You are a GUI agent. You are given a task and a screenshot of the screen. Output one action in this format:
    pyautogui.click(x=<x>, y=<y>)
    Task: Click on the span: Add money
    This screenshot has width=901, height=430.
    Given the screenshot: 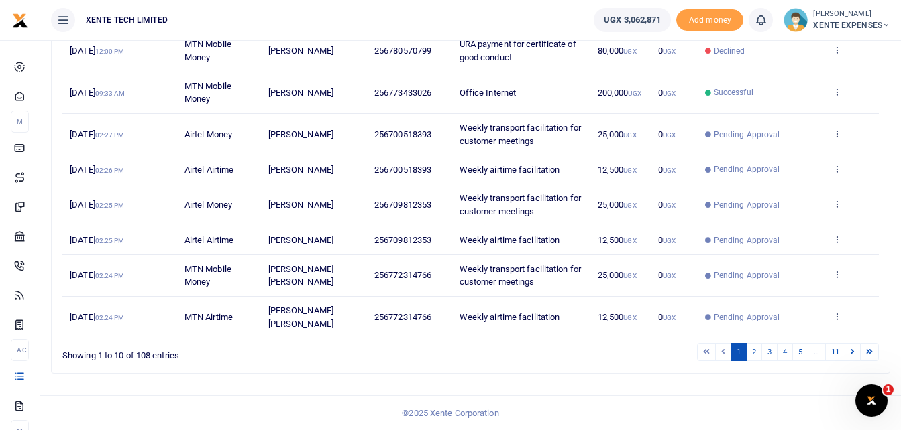 What is the action you would take?
    pyautogui.click(x=709, y=20)
    